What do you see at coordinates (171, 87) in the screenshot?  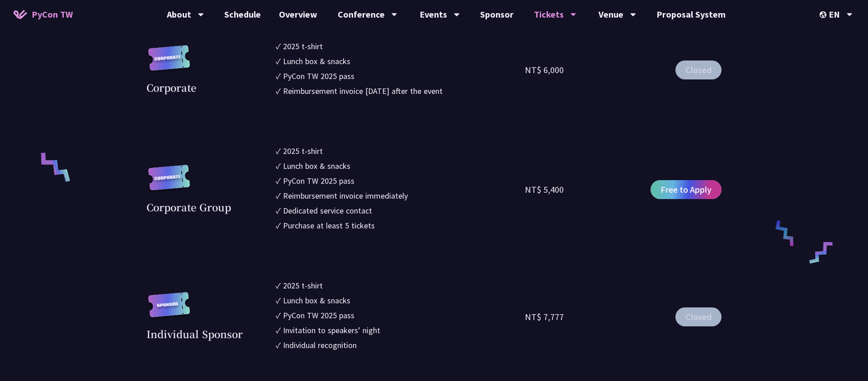 I see `div: Corporate` at bounding box center [171, 87].